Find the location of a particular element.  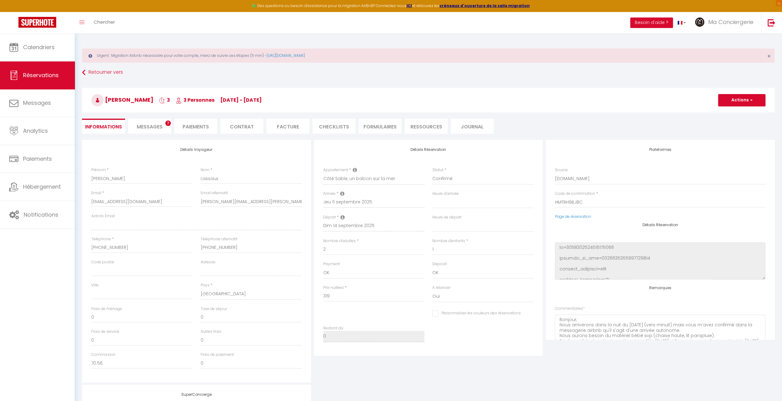

label: Heure d'arrivée is located at coordinates (445, 193).